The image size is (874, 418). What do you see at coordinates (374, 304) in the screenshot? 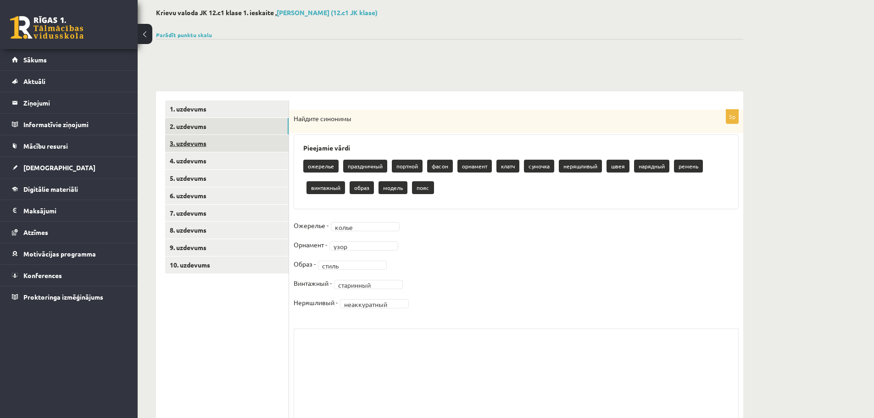
I see `a: неаккуратный` at bounding box center [374, 304].